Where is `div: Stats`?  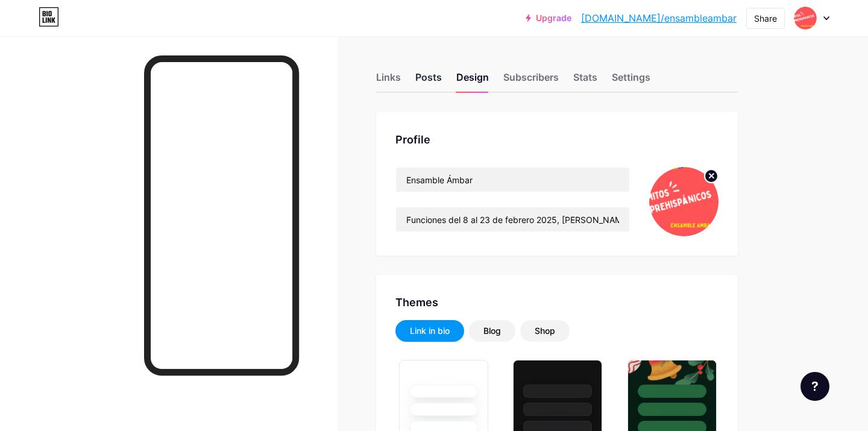 div: Stats is located at coordinates (586, 81).